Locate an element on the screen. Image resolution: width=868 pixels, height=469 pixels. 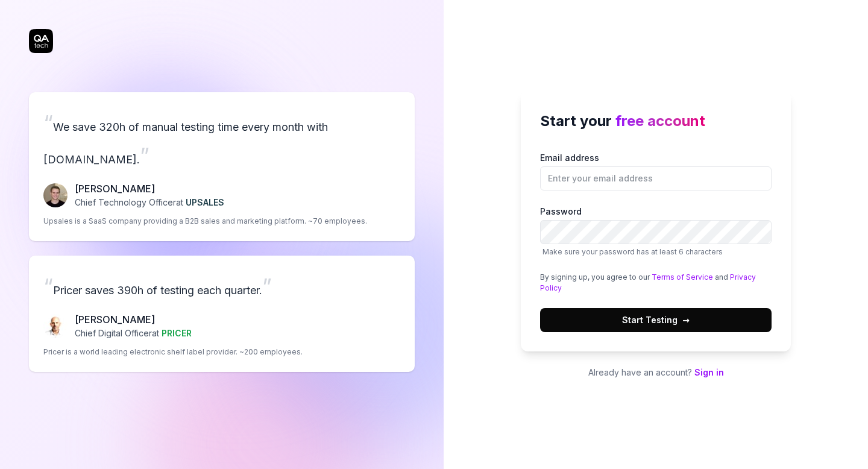
img: Fredrik Seidl is located at coordinates (55, 195).